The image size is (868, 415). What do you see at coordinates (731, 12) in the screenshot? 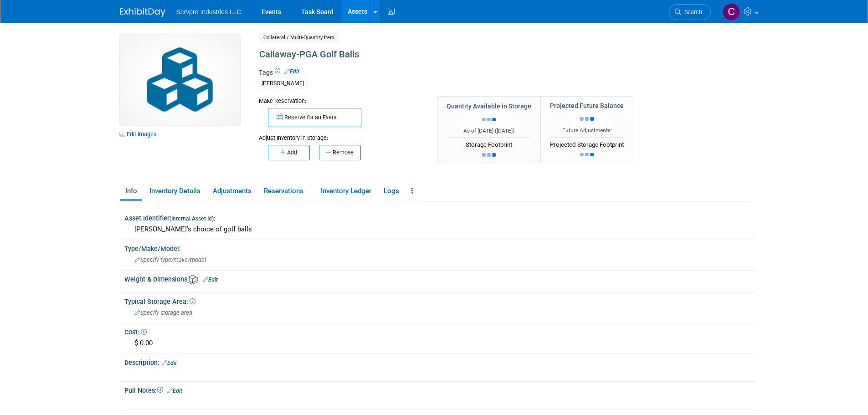
I see `img: Chris Chassagneux` at bounding box center [731, 12].